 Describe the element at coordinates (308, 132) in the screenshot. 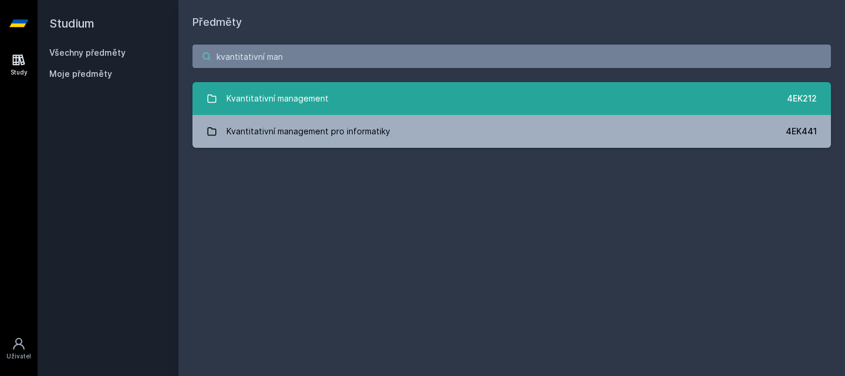

I see `div: Kvantitativní management pro informatiky` at that location.